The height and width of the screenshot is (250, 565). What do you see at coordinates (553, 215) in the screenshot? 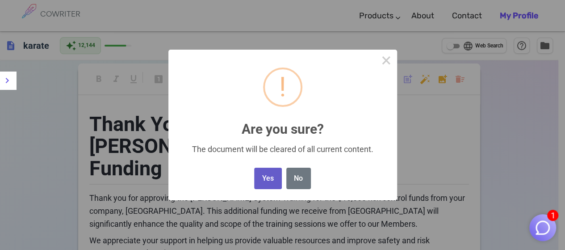
I see `span: 1` at bounding box center [553, 215].